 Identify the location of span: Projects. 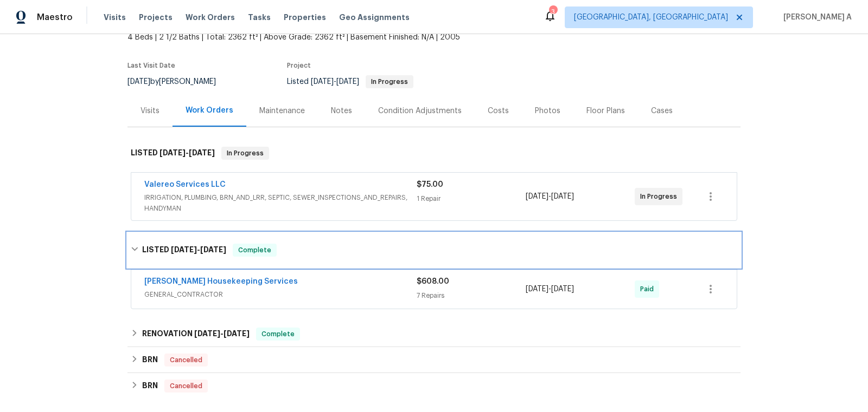
(156, 17).